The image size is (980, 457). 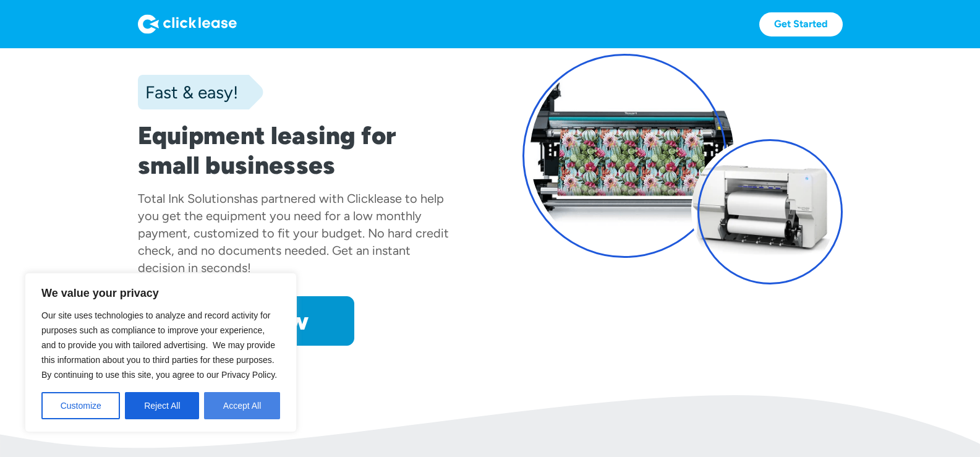 What do you see at coordinates (801, 24) in the screenshot?
I see `a: Get Started` at bounding box center [801, 24].